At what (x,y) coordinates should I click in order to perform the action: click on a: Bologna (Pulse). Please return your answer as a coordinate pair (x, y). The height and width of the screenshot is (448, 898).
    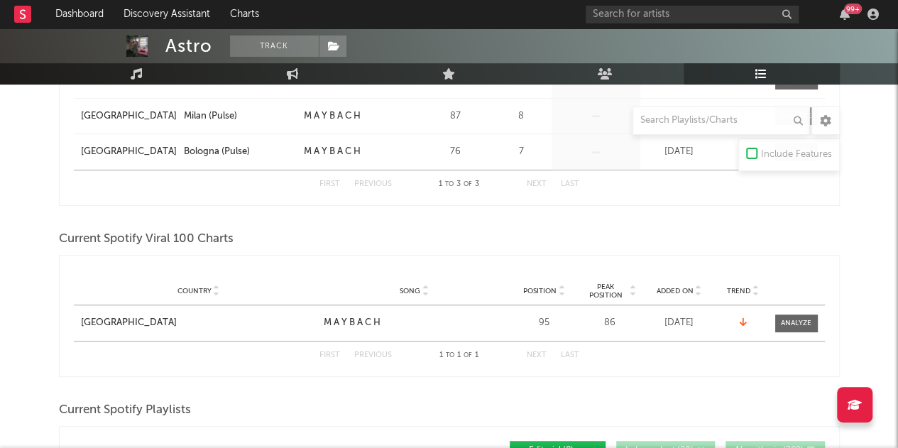
    Looking at the image, I should click on (240, 152).